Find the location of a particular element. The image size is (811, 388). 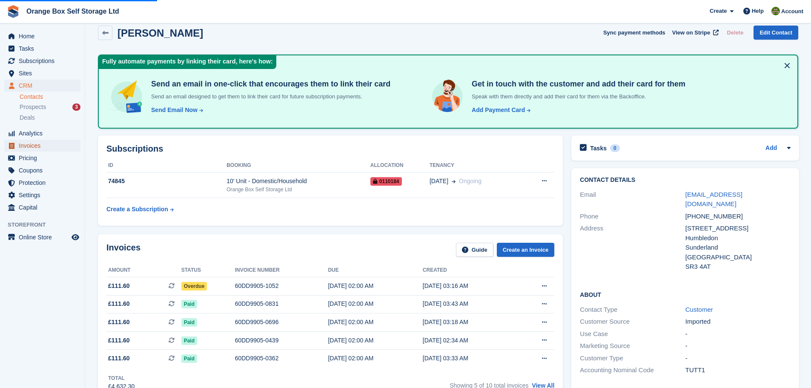

div: 60DD9905-0439 is located at coordinates (281, 340).